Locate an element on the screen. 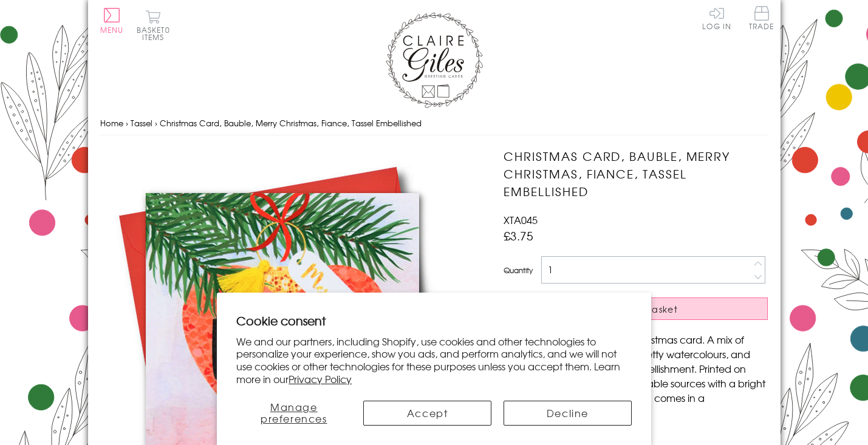 Image resolution: width=868 pixels, height=445 pixels. label: Quantity is located at coordinates (518, 270).